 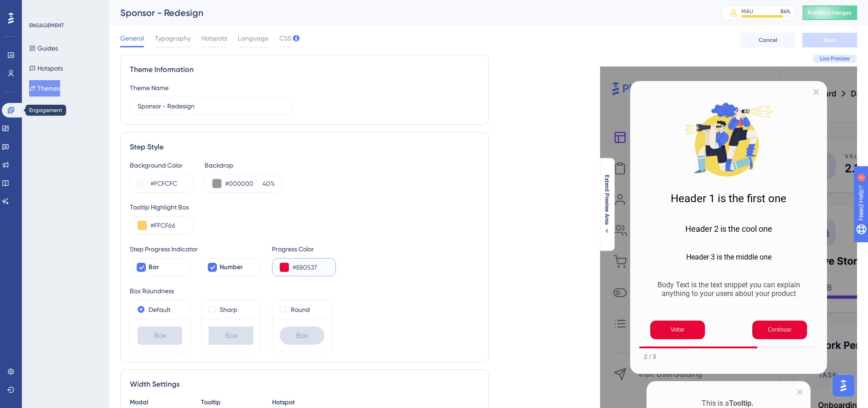 I want to click on button: Cancel, so click(x=767, y=40).